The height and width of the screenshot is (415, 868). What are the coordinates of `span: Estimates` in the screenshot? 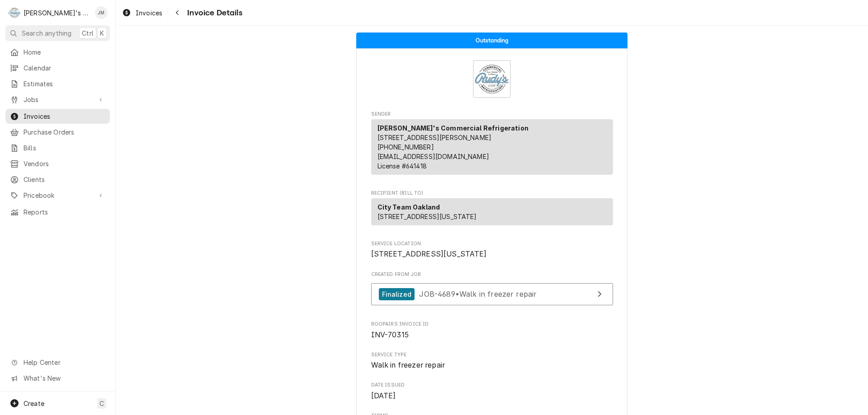 It's located at (64, 84).